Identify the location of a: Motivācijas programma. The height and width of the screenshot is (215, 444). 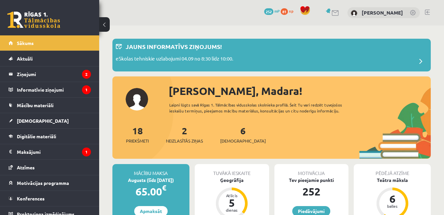
(50, 183).